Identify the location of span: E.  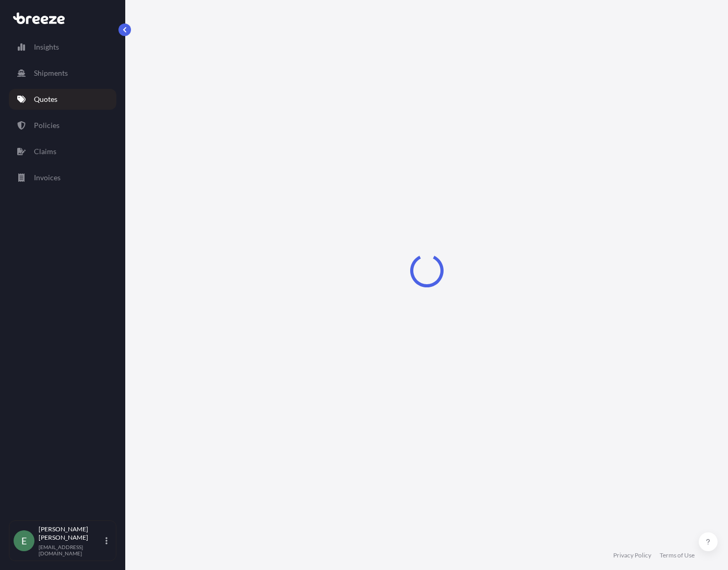
(24, 541).